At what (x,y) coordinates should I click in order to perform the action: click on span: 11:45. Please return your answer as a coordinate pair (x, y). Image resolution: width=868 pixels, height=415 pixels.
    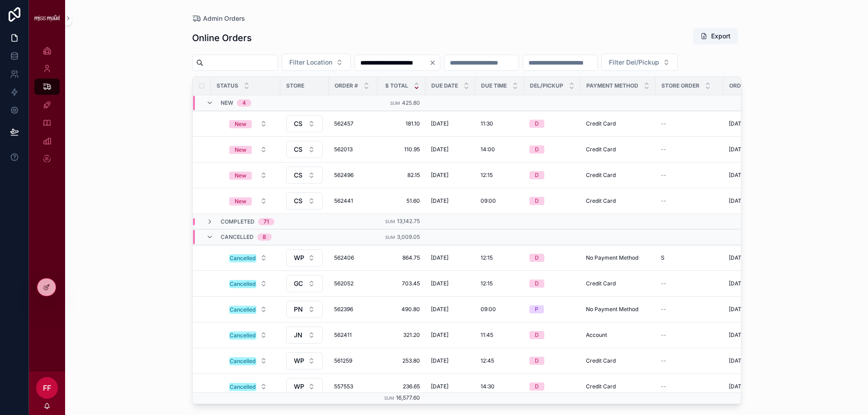
    Looking at the image, I should click on (487, 335).